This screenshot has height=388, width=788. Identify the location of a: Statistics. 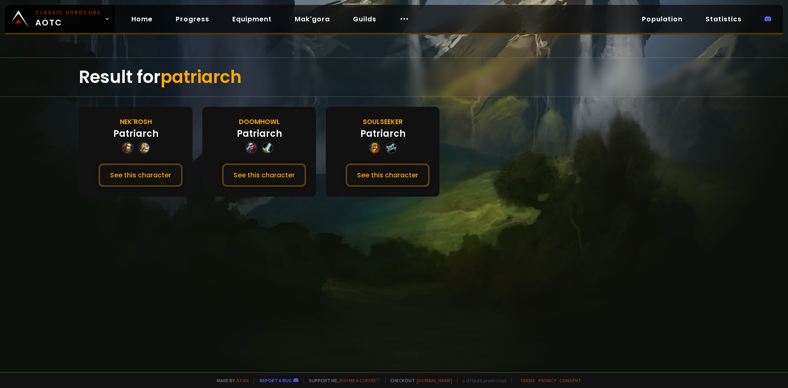
(724, 19).